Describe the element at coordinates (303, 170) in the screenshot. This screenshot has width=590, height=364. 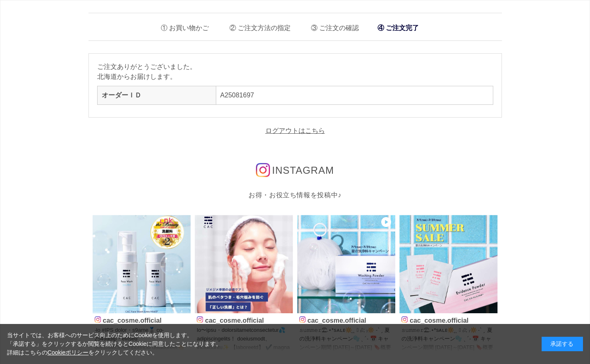
I see `span: INSTAGRAM` at that location.